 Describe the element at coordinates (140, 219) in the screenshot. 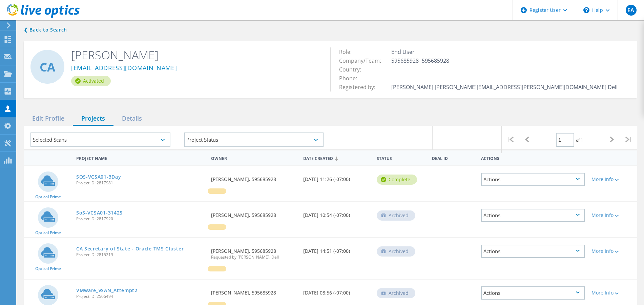

I see `span: Project ID: 2817920` at that location.